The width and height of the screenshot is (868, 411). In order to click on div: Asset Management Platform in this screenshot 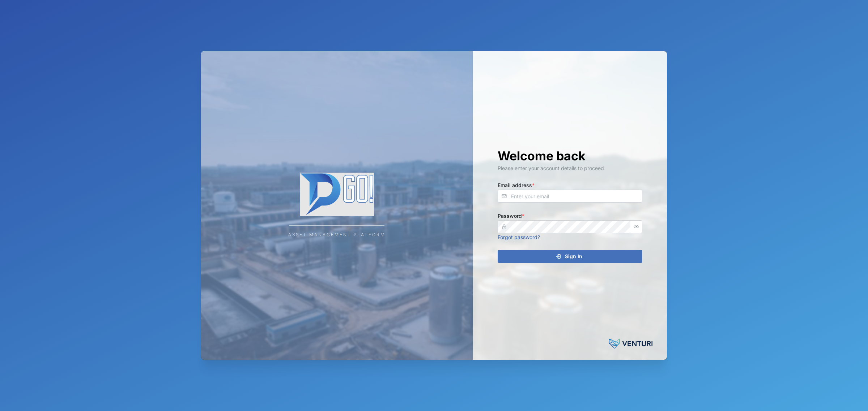, I will do `click(337, 235)`.